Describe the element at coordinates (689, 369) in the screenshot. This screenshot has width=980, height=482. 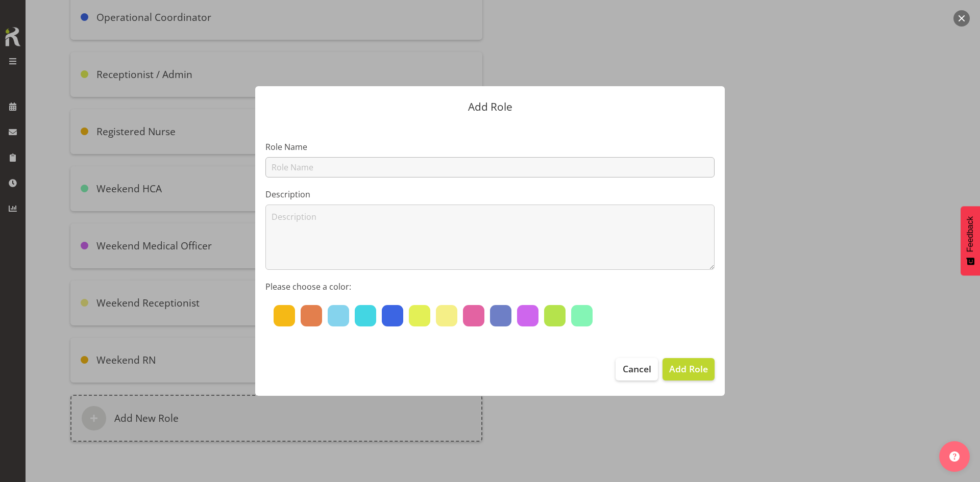
I see `span: Add Role` at that location.